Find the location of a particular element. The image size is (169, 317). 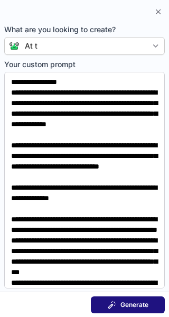

span: Generate is located at coordinates (134, 305).